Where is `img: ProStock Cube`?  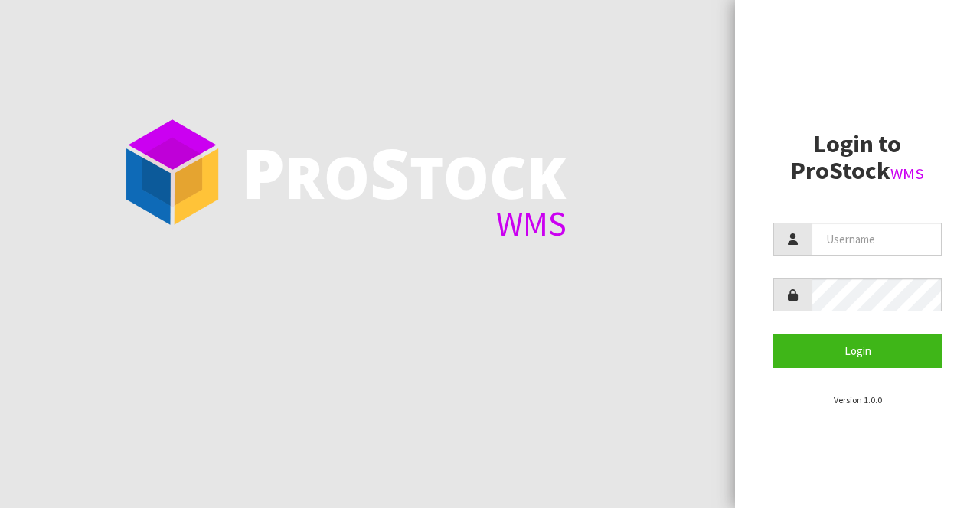 img: ProStock Cube is located at coordinates (173, 172).